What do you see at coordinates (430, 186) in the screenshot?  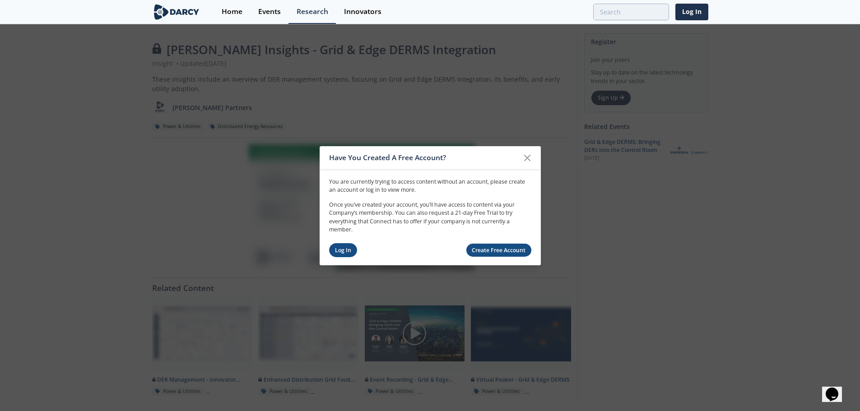 I see `p: You are currently trying to access content without an account, please create an account or log in...` at bounding box center [430, 186].